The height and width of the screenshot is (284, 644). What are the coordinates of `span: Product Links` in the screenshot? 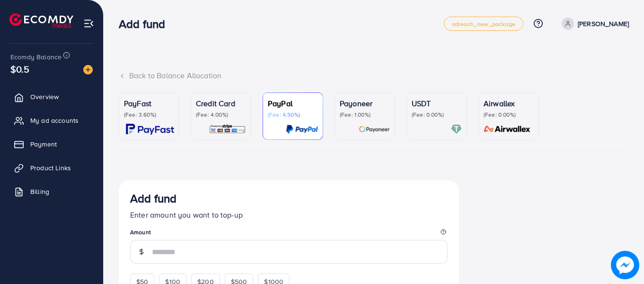 It's located at (51, 168).